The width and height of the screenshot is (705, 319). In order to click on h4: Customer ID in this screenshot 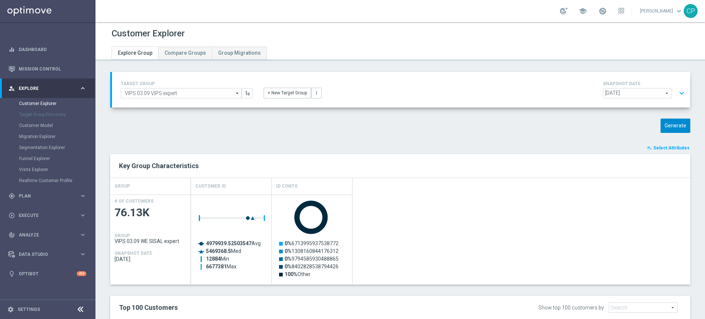, I will do `click(211, 186)`.